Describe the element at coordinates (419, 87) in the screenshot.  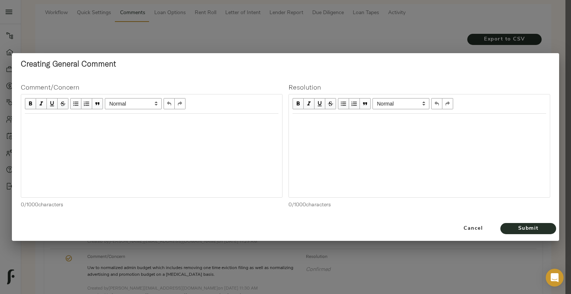
I see `h4: Resolution` at that location.